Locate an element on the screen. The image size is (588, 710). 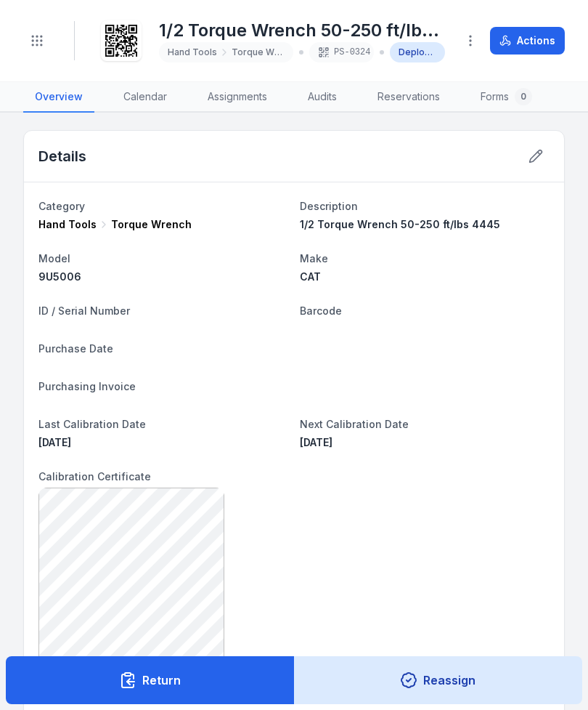
button: Actions is located at coordinates (527, 40).